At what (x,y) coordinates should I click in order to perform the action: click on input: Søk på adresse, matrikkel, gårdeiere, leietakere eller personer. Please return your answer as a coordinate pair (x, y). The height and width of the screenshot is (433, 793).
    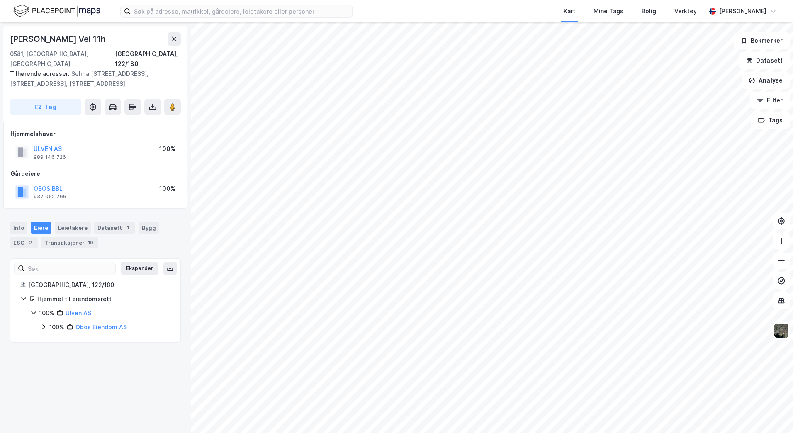
    Looking at the image, I should click on (241, 11).